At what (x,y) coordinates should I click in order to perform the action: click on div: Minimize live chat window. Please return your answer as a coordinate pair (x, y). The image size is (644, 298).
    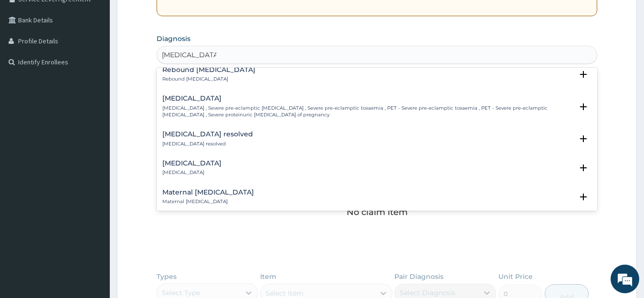
    Looking at the image, I should click on (168, 16).